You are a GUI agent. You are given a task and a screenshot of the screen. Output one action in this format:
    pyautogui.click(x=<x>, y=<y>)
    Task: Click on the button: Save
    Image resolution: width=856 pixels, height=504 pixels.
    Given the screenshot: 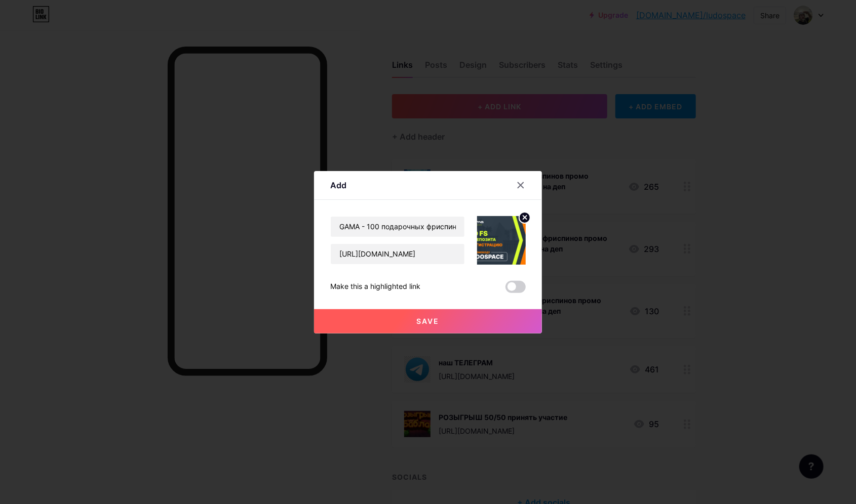 What is the action you would take?
    pyautogui.click(x=428, y=322)
    